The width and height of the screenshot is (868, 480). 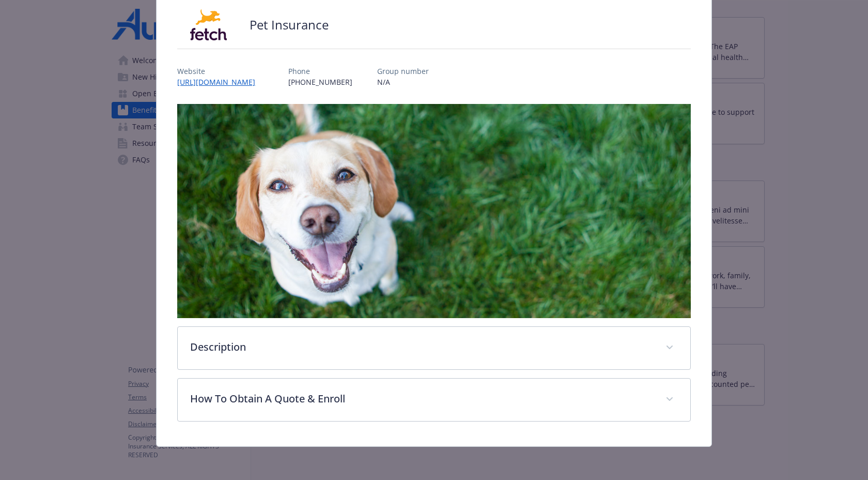 I want to click on p: Website, so click(x=220, y=71).